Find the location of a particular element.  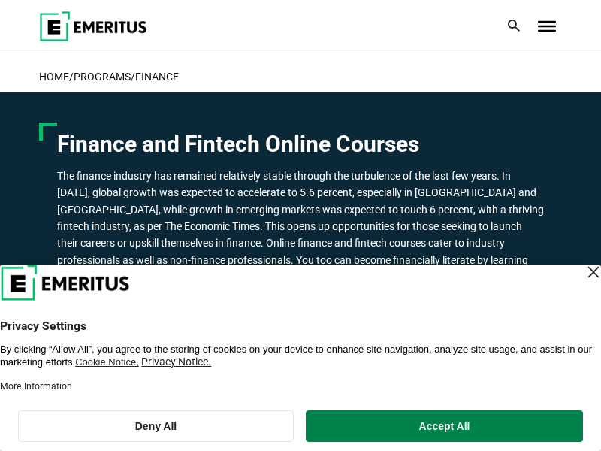

h1: Finance and Fintech Online Courses is located at coordinates (301, 144).